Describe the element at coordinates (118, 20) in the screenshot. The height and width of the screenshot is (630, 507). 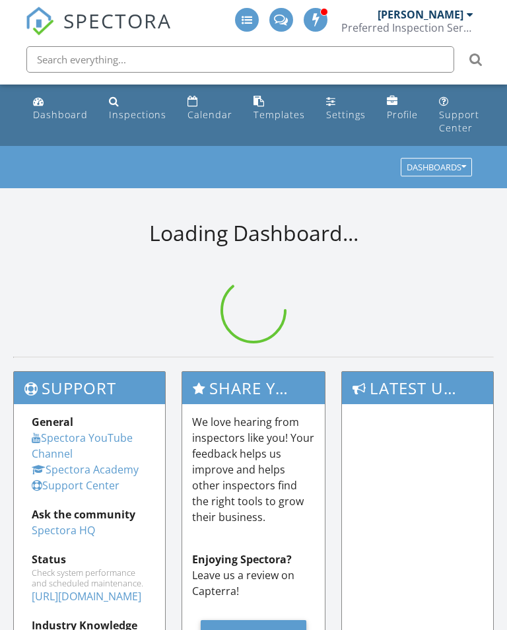
I see `span: SPECTORA` at that location.